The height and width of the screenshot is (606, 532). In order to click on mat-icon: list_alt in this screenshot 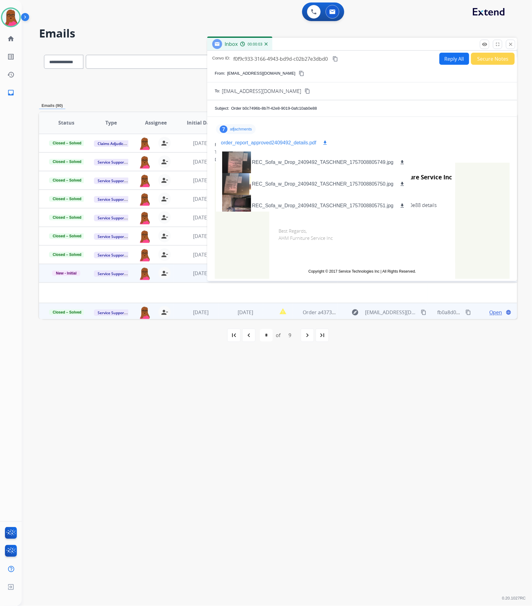, I will do `click(11, 57)`.